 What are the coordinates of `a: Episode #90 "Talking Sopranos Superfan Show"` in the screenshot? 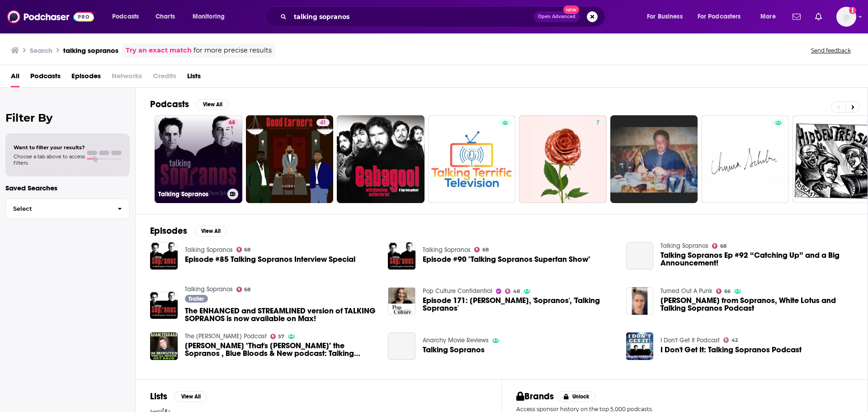 It's located at (402, 256).